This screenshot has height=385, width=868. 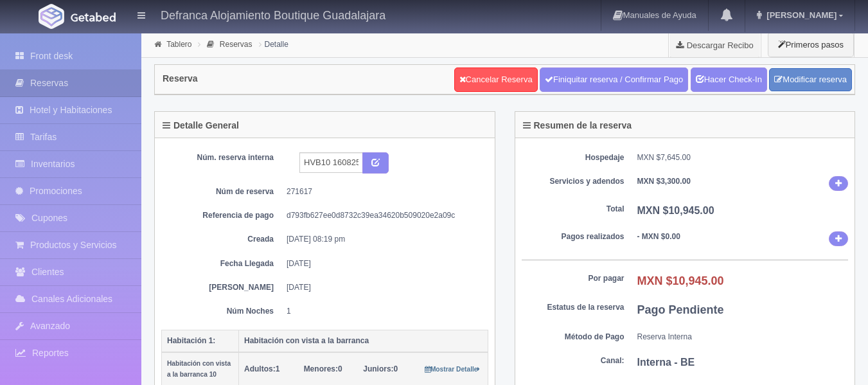 I want to click on small: Mostrar Detalle, so click(x=452, y=368).